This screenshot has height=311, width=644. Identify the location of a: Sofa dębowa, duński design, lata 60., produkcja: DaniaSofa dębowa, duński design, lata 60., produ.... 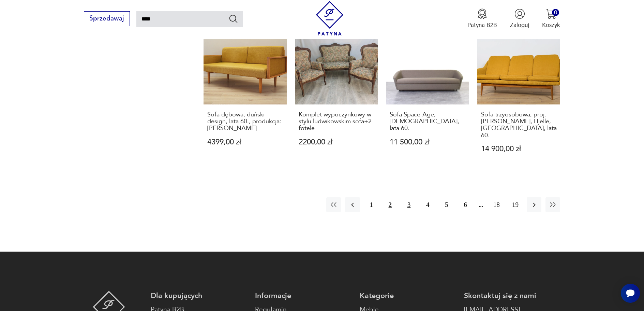
(245, 95).